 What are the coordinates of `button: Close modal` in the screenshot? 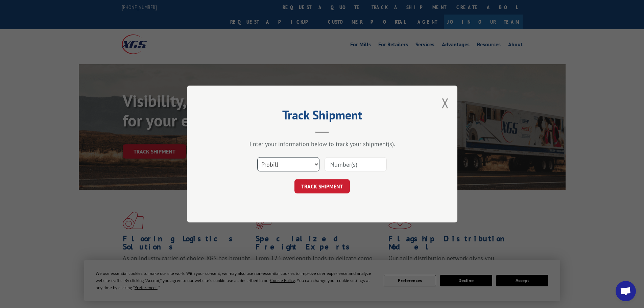 It's located at (445, 103).